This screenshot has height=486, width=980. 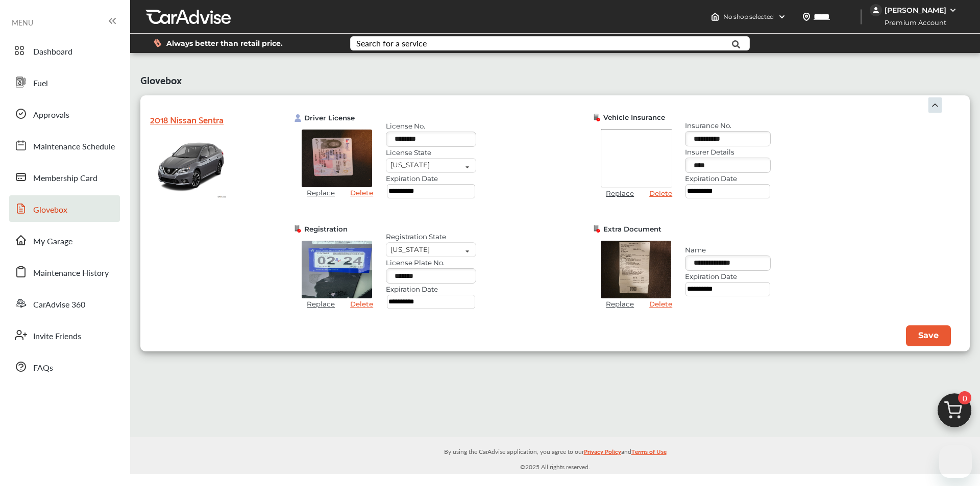 I want to click on img: header-down-arrow.9dd2ce7d.svg, so click(x=782, y=17).